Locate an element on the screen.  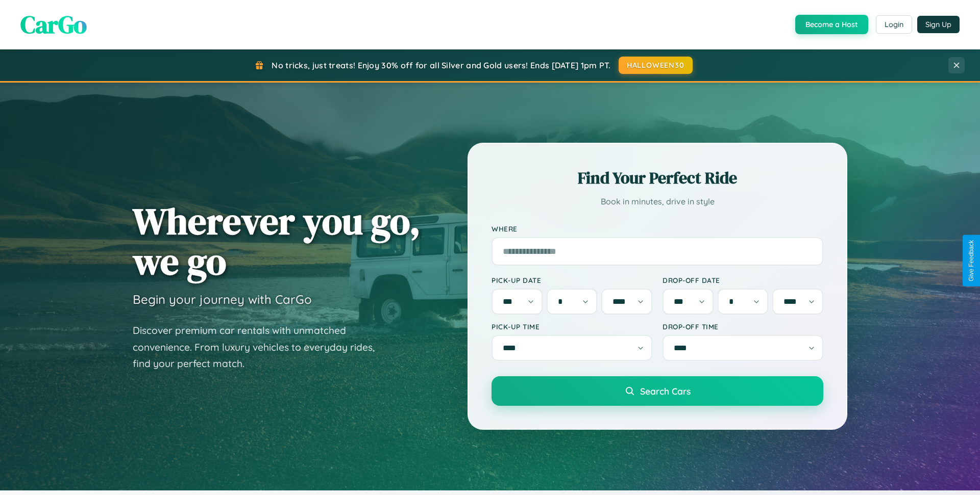
span: CarGo is located at coordinates (54, 25).